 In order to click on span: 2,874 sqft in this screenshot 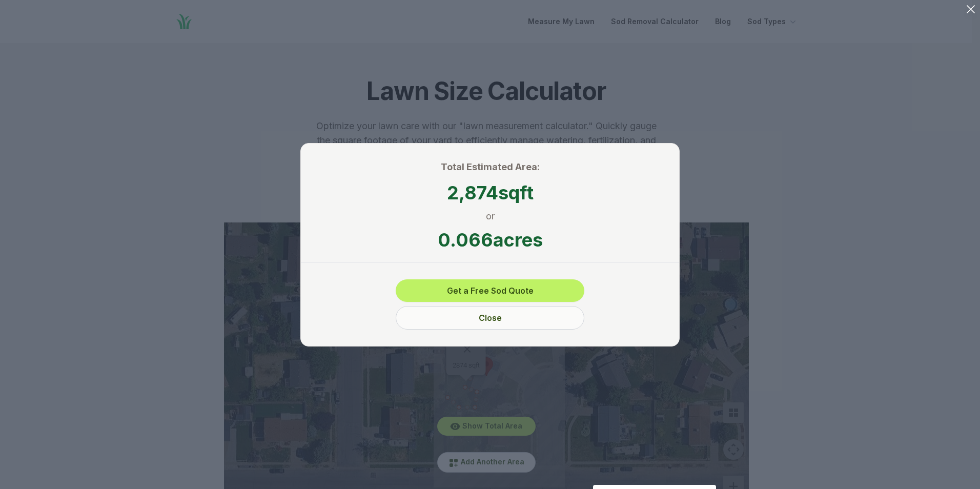, I will do `click(490, 193)`.